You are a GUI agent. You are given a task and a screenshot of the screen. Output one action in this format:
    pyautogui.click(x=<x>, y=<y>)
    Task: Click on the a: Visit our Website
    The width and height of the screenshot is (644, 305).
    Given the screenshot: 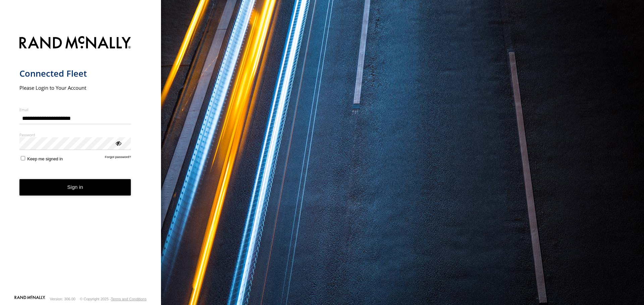 What is the action you would take?
    pyautogui.click(x=30, y=299)
    